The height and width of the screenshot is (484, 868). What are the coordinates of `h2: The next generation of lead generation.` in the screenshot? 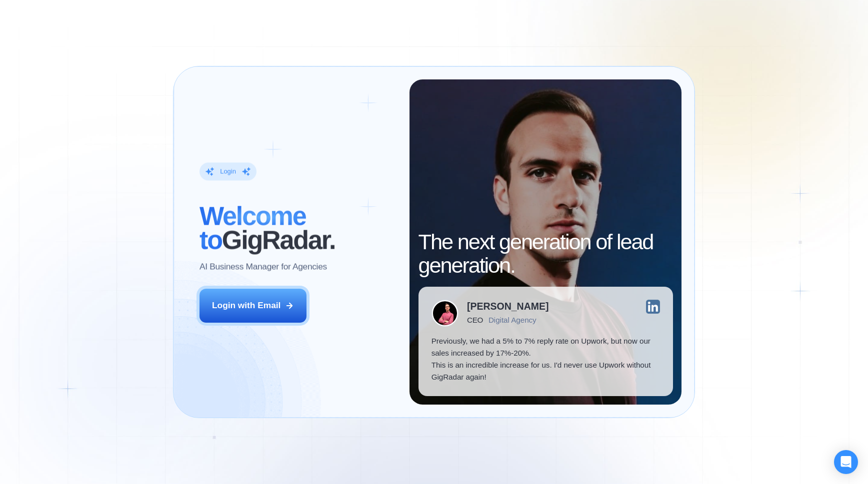 It's located at (546, 253).